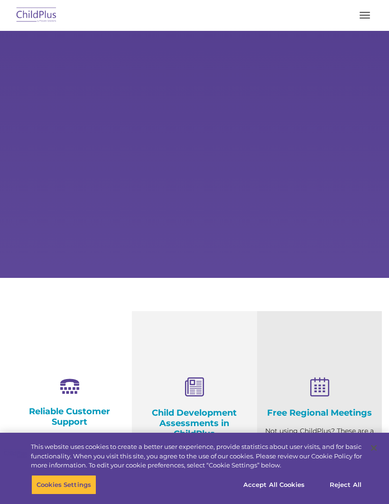 The height and width of the screenshot is (504, 389). I want to click on img: ChildPlus by Procare Solutions, so click(37, 15).